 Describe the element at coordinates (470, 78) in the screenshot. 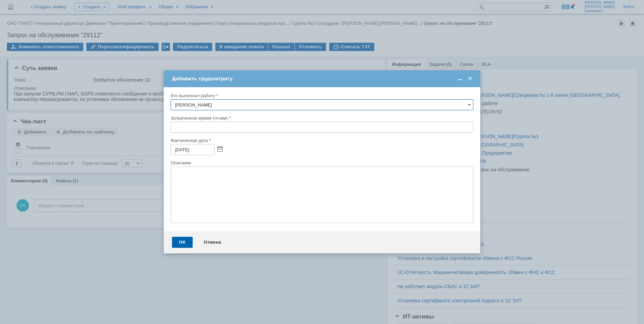

I see `span: Закрыть` at that location.